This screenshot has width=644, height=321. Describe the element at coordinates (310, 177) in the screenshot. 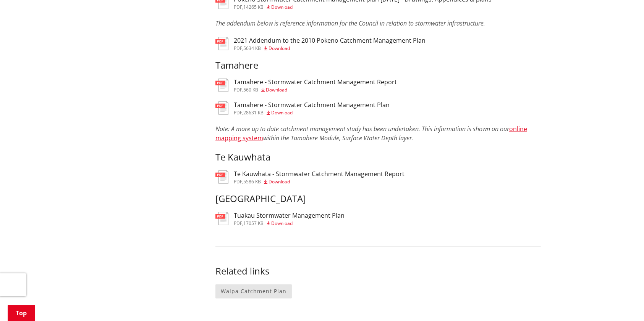

I see `a: Te Kauwhata - Stormwater Catchment Management Report pdf,5586 KB Download` at that location.